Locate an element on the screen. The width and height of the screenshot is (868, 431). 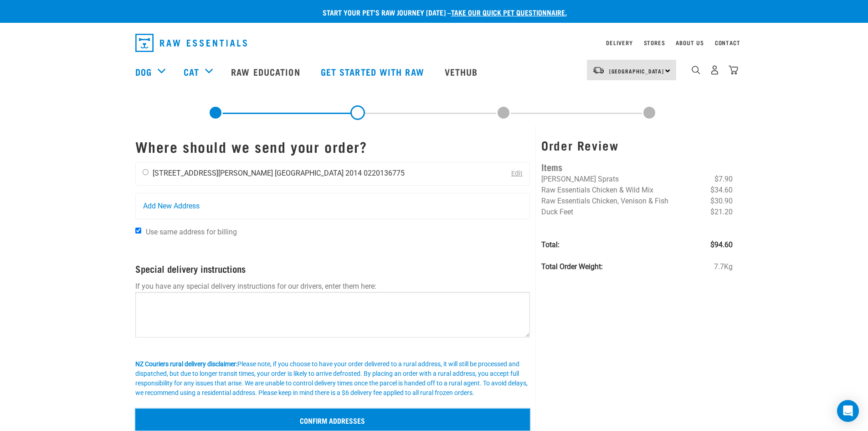
span: 7.7Kg is located at coordinates (723, 267).